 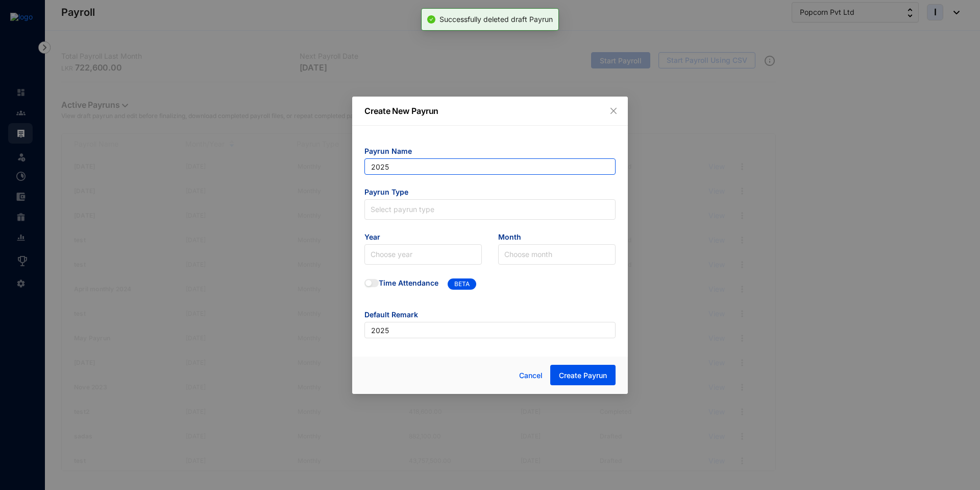 I want to click on button: Close, so click(x=614, y=111).